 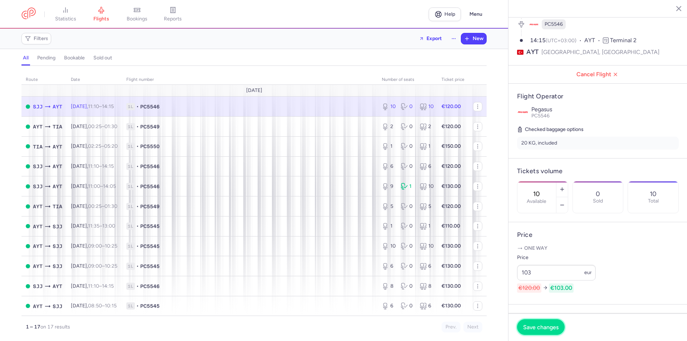 I want to click on h4: all, so click(x=26, y=58).